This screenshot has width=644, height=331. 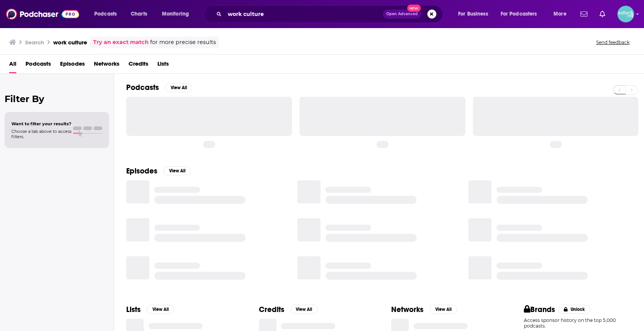 What do you see at coordinates (330, 14) in the screenshot?
I see `div: Search podcasts, credits, & more...` at bounding box center [330, 14].